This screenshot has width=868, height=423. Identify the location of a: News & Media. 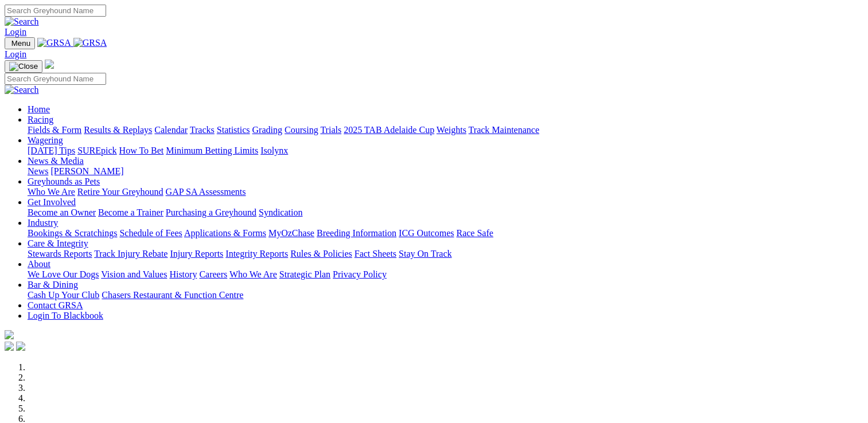
(56, 161).